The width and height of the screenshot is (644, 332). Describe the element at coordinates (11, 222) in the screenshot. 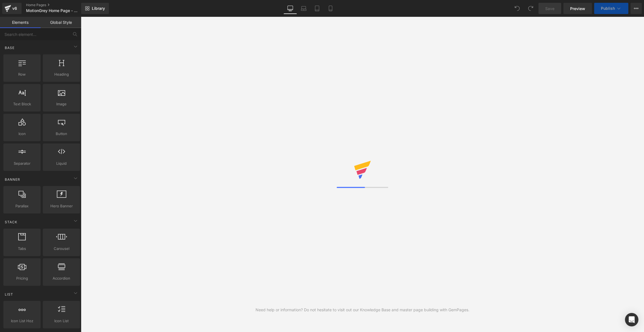

I see `span: Stack` at that location.